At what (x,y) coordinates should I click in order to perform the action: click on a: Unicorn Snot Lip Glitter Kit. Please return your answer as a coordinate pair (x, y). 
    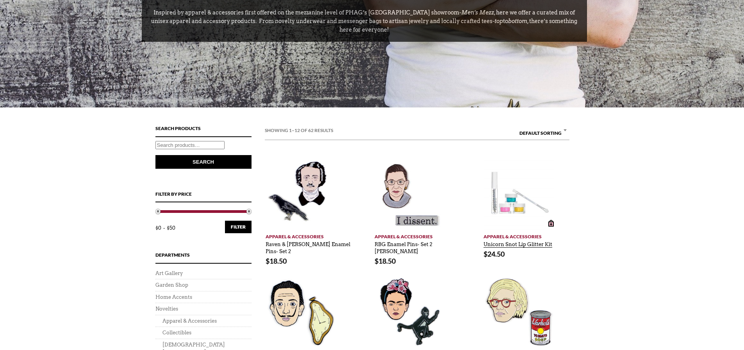
    Looking at the image, I should click on (518, 243).